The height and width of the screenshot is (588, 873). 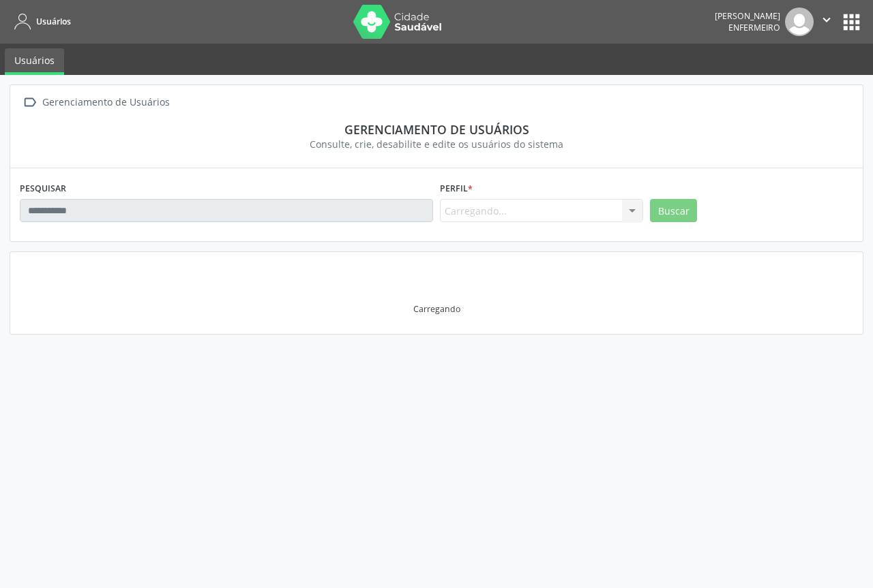 What do you see at coordinates (673, 211) in the screenshot?
I see `button: Buscar` at bounding box center [673, 211].